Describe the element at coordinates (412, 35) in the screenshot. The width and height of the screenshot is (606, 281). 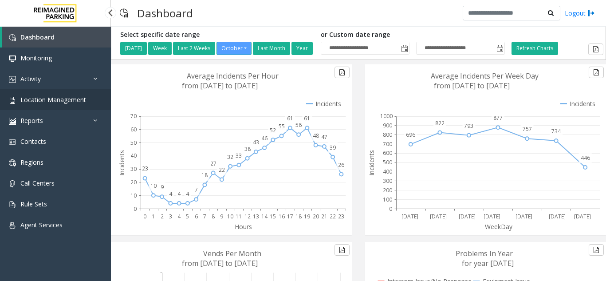
I see `h5: or Custom date range` at that location.